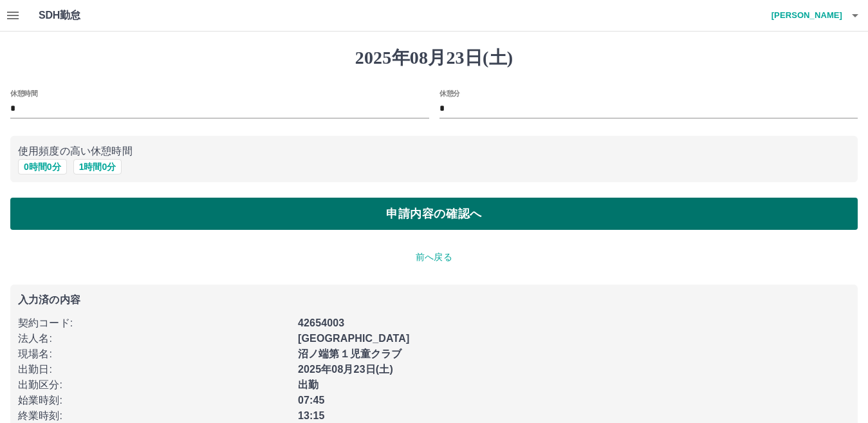 This screenshot has height=423, width=868. What do you see at coordinates (154, 370) in the screenshot?
I see `p: 出勤日 :` at bounding box center [154, 370].